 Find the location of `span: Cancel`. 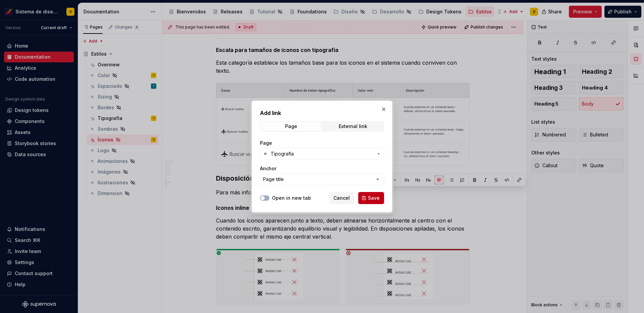

span: Cancel is located at coordinates (342, 198).